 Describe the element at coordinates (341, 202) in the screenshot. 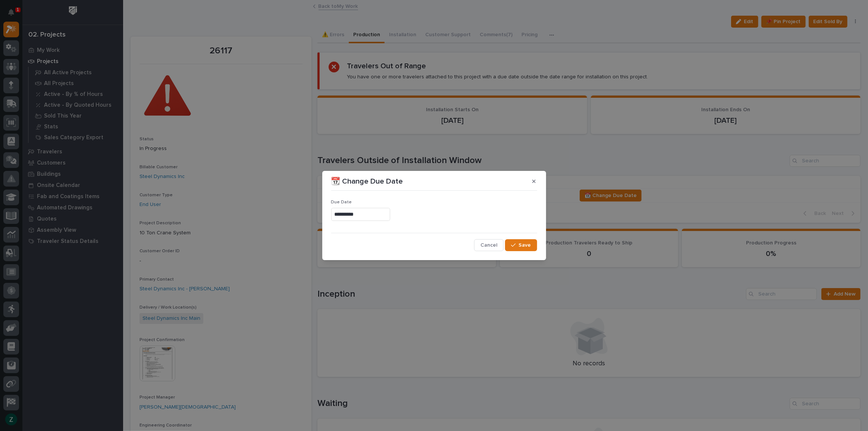

I see `span: Due Date` at that location.